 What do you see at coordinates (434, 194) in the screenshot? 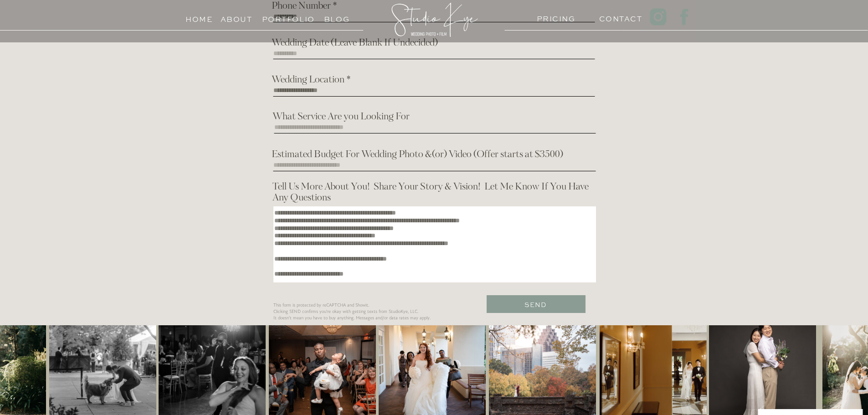
I see `h2: Tell Us More About You! Share Your Story & Vision! Let Me Know If You Have Any Questions` at bounding box center [434, 194].